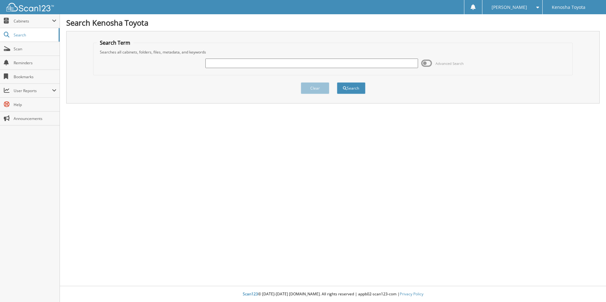  Describe the element at coordinates (35, 63) in the screenshot. I see `span: Reminders` at that location.